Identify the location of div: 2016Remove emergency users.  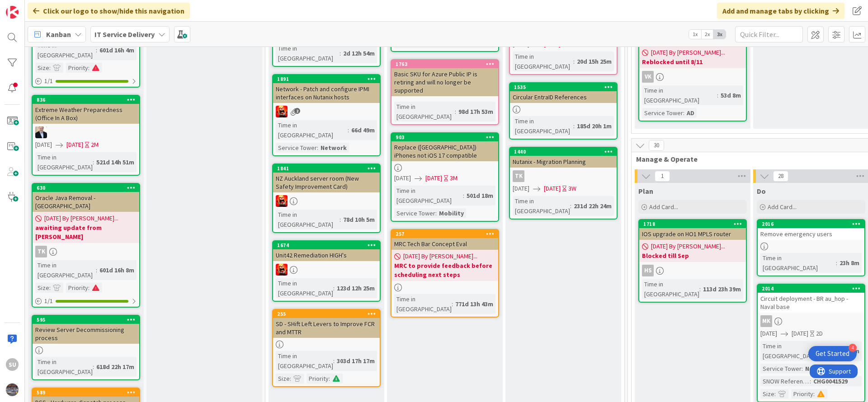
(811, 230).